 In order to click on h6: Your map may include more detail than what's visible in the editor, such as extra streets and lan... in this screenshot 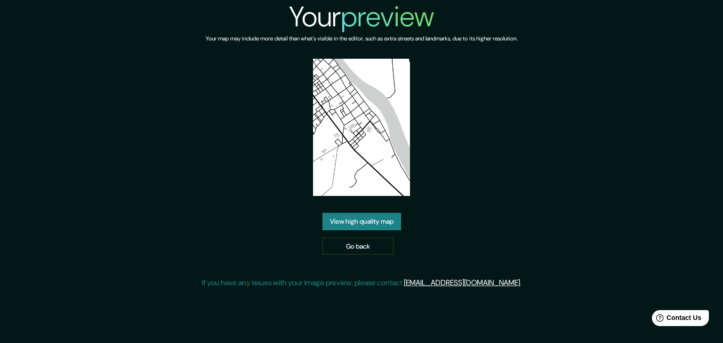, I will do `click(361, 39)`.